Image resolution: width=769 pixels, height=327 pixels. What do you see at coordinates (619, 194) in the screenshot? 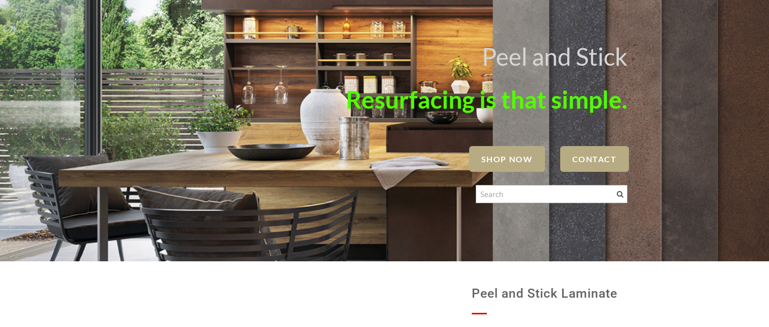
I see `span: Search` at bounding box center [619, 194].